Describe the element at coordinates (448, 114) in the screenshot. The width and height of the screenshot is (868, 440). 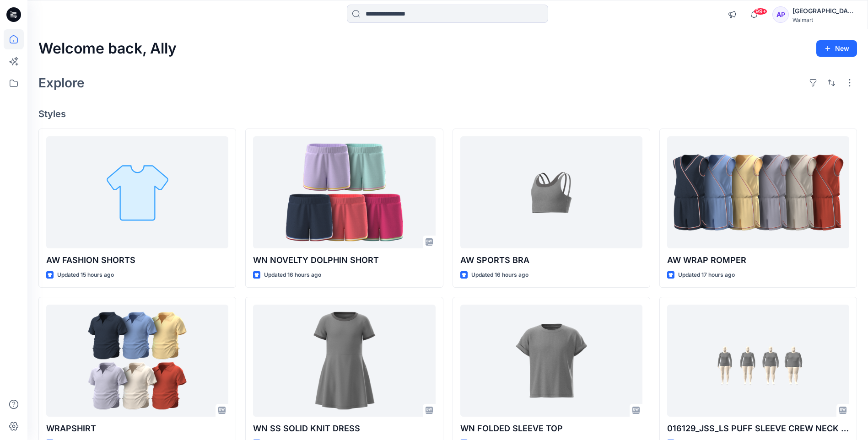
I see `h4: Styles` at that location.